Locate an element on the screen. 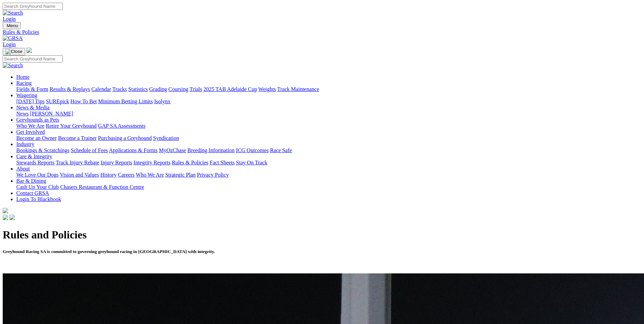 The image size is (644, 324). a: Become an Owner is located at coordinates (36, 138).